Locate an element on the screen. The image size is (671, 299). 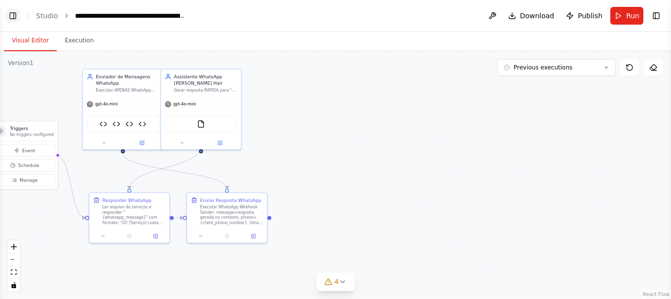
button: Show left sidebar is located at coordinates (13, 16).